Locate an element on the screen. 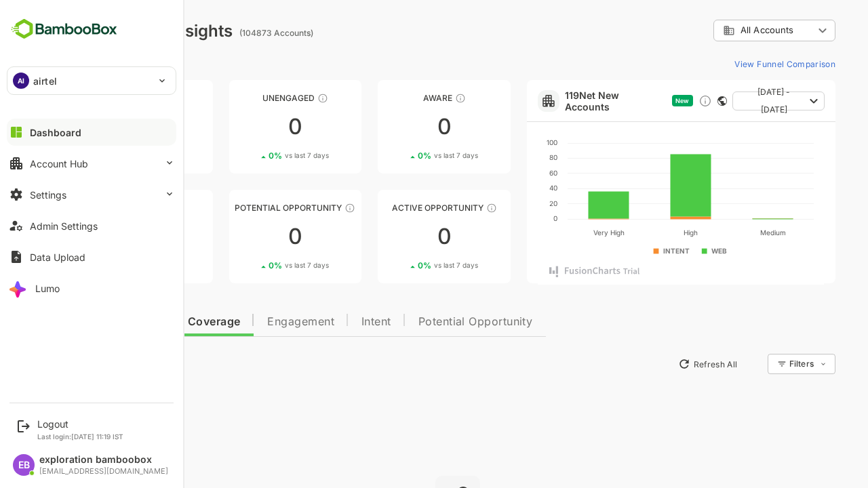 The height and width of the screenshot is (488, 868). text: High is located at coordinates (643, 233).